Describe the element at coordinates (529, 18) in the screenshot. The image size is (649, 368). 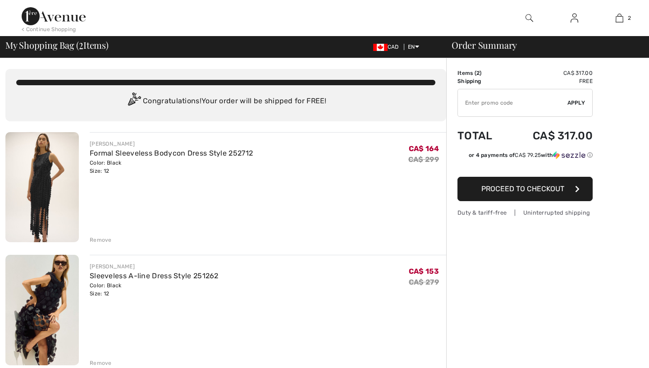
I see `img: search the website` at that location.